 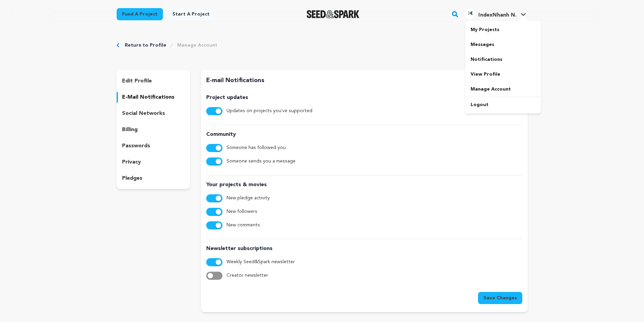 What do you see at coordinates (130, 130) in the screenshot?
I see `p: billing` at bounding box center [130, 130].